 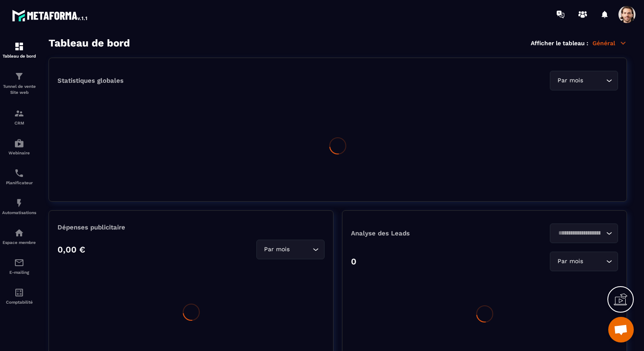 What do you see at coordinates (19, 153) in the screenshot?
I see `p: Webinaire` at bounding box center [19, 153].